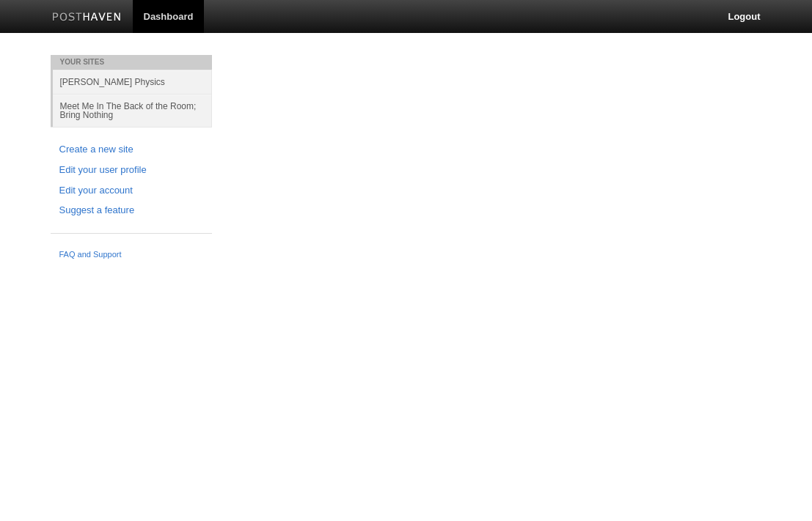 This screenshot has height=521, width=812. What do you see at coordinates (132, 110) in the screenshot?
I see `a: Meet Me In The Back of the Room; Bring Nothing` at bounding box center [132, 110].